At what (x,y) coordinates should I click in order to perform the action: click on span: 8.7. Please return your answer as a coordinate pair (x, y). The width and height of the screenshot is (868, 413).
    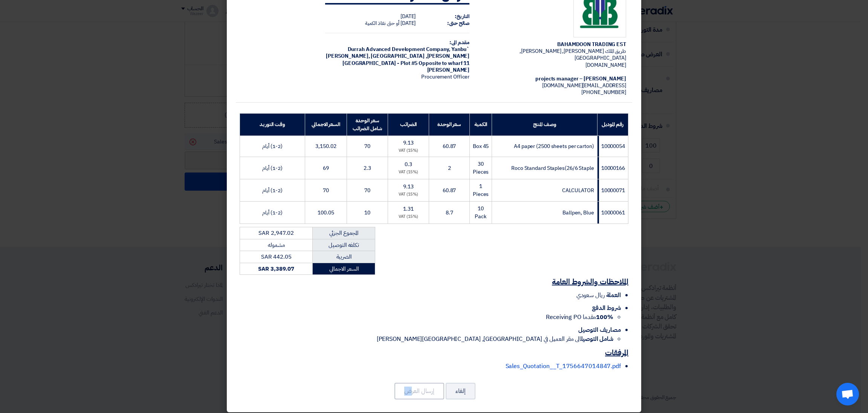
    Looking at the image, I should click on (450, 212).